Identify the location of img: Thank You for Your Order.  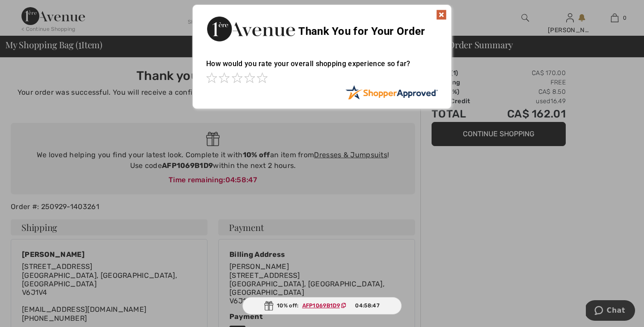
(251, 29).